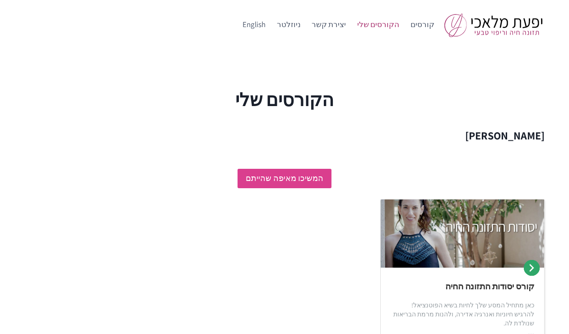  I want to click on img: yifat_logo41_he.png, so click(495, 25).